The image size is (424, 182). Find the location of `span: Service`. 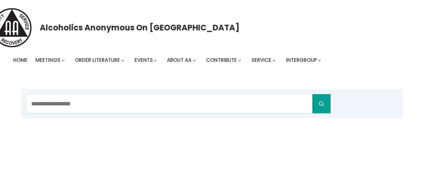

span: Service is located at coordinates (261, 60).